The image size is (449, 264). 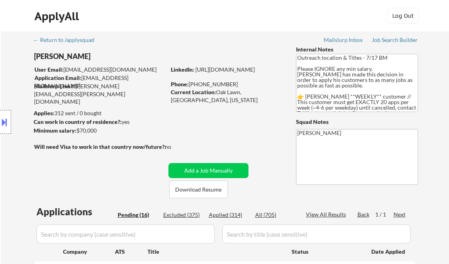 What do you see at coordinates (126, 234) in the screenshot?
I see `input: Search by company (case sensitive)` at bounding box center [126, 234].